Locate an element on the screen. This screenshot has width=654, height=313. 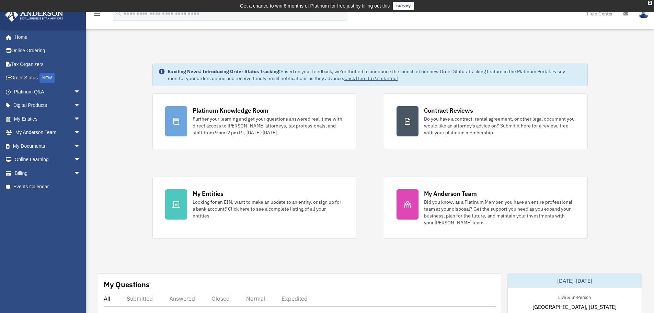
a: Platinum Knowledge Room Further your learning and get your questions answered real-time with dire... is located at coordinates (254, 121).